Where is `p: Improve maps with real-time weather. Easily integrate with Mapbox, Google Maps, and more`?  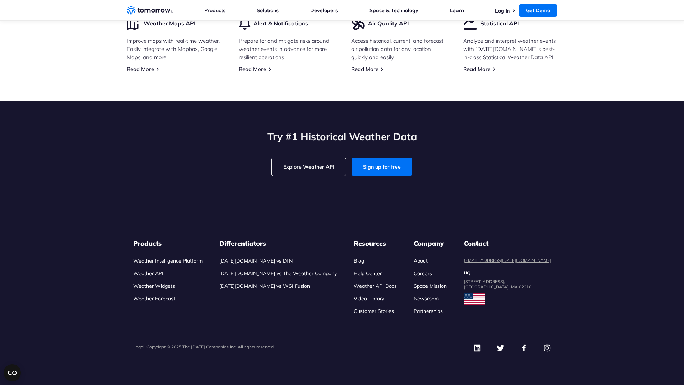 p: Improve maps with real-time weather. Easily integrate with Mapbox, Google Maps, and more is located at coordinates (174, 49).